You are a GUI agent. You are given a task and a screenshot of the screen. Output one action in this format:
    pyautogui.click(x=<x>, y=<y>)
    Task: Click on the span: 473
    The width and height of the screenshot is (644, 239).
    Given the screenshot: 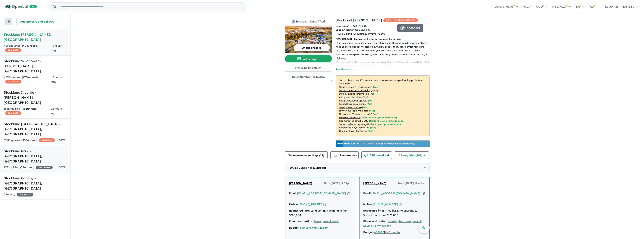 What is the action you would take?
    pyautogui.click(x=25, y=77)
    